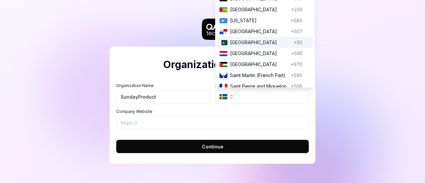  I want to click on span: +508, so click(297, 86).